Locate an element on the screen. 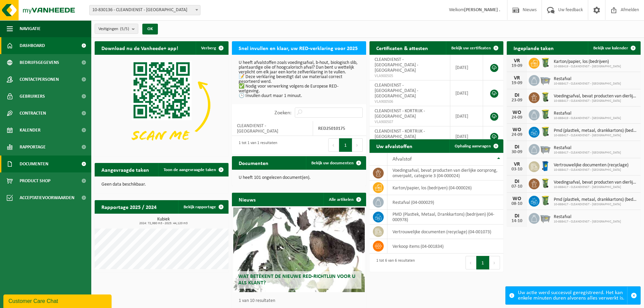 The height and width of the screenshot is (308, 644). strong: RED25010175 is located at coordinates (332, 129).